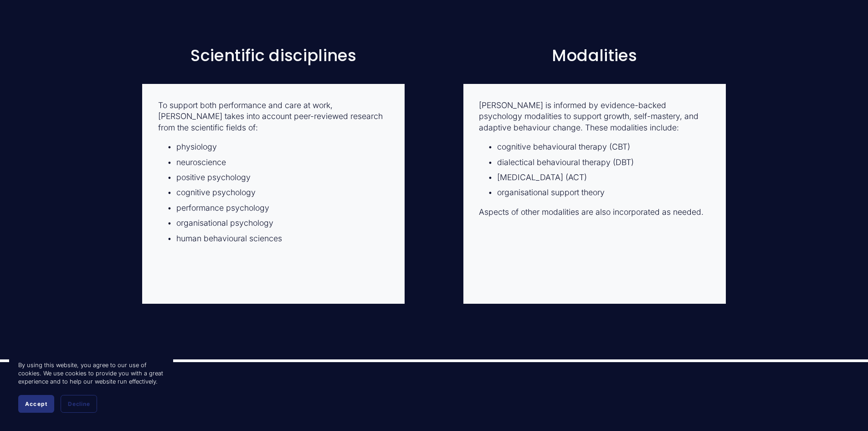  Describe the element at coordinates (36, 403) in the screenshot. I see `span: Accept` at that location.